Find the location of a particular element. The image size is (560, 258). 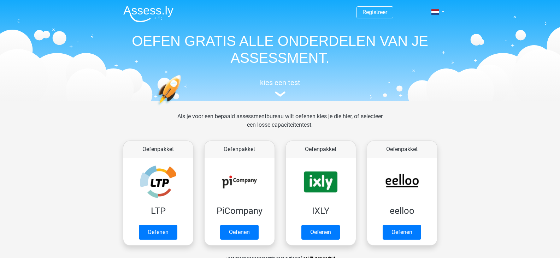

a: Registreer is located at coordinates (375, 12).